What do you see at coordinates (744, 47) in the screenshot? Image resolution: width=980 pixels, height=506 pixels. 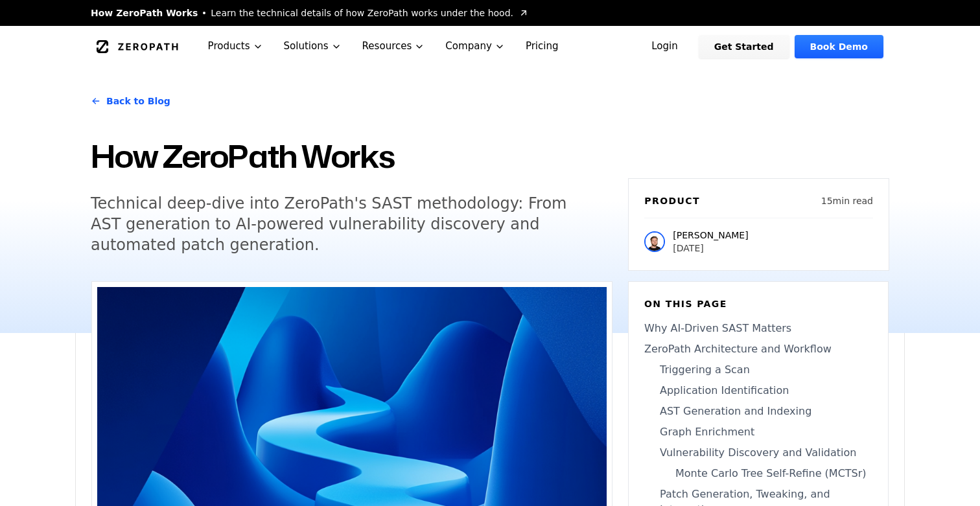 I see `a: Get Started` at bounding box center [744, 47].